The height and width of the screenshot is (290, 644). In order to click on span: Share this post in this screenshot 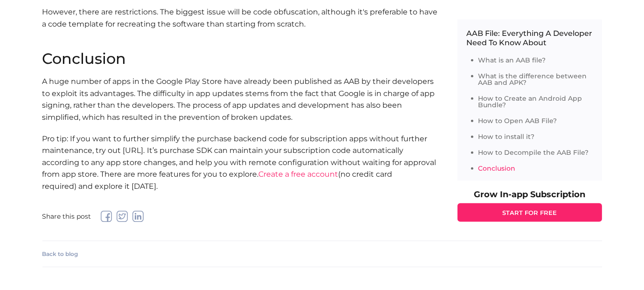, I will do `click(67, 216)`.